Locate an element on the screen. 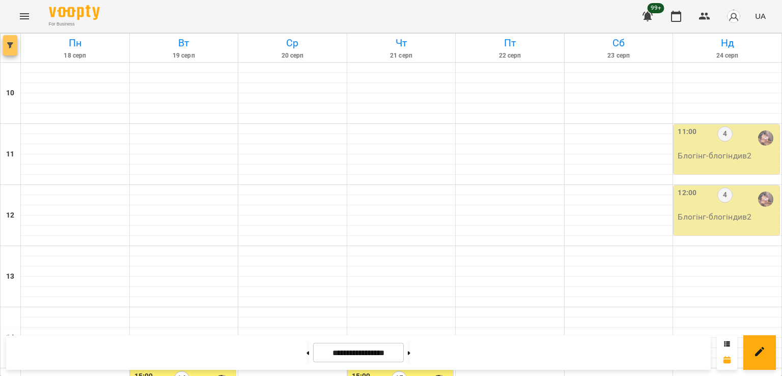  h6: 21 серп is located at coordinates (401, 55).